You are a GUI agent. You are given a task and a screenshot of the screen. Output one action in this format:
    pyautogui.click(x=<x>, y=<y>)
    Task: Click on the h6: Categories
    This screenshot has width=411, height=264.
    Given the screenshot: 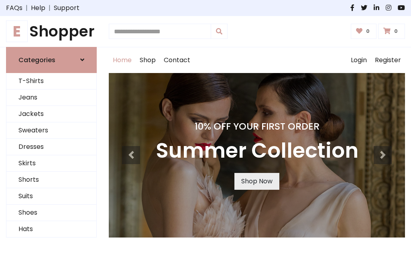 What is the action you would take?
    pyautogui.click(x=37, y=60)
    